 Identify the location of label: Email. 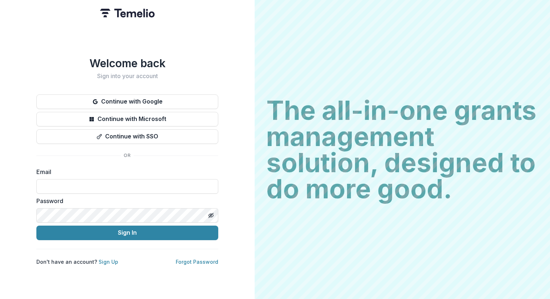
(125, 172).